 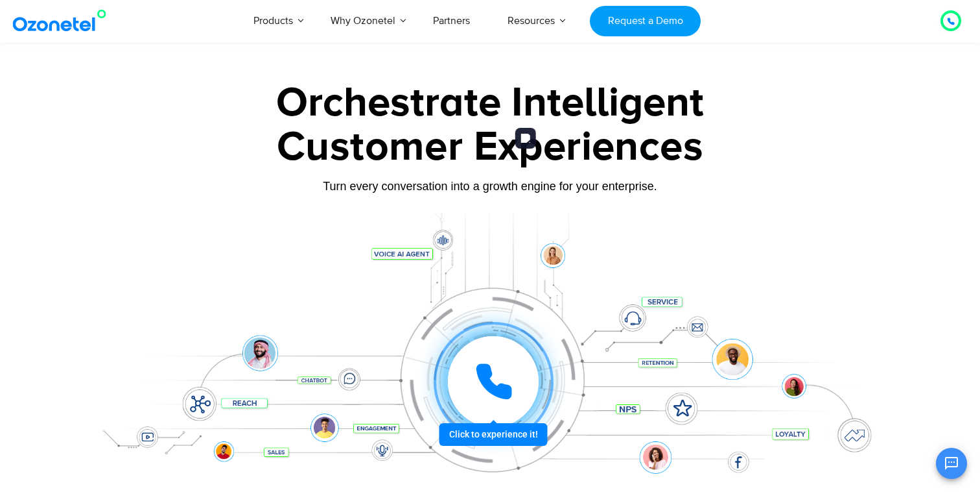 What do you see at coordinates (490, 147) in the screenshot?
I see `div: Customer Experiences` at bounding box center [490, 147].